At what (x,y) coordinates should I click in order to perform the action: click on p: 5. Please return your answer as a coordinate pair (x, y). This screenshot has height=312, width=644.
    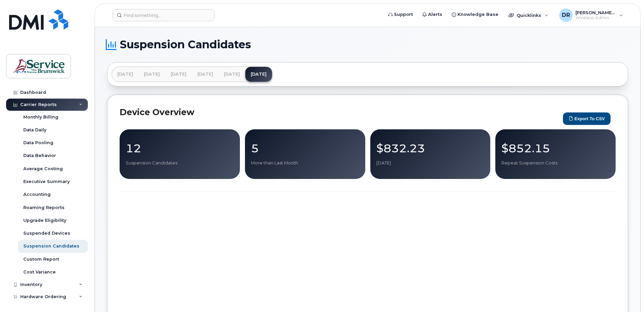
    Looking at the image, I should click on (305, 148).